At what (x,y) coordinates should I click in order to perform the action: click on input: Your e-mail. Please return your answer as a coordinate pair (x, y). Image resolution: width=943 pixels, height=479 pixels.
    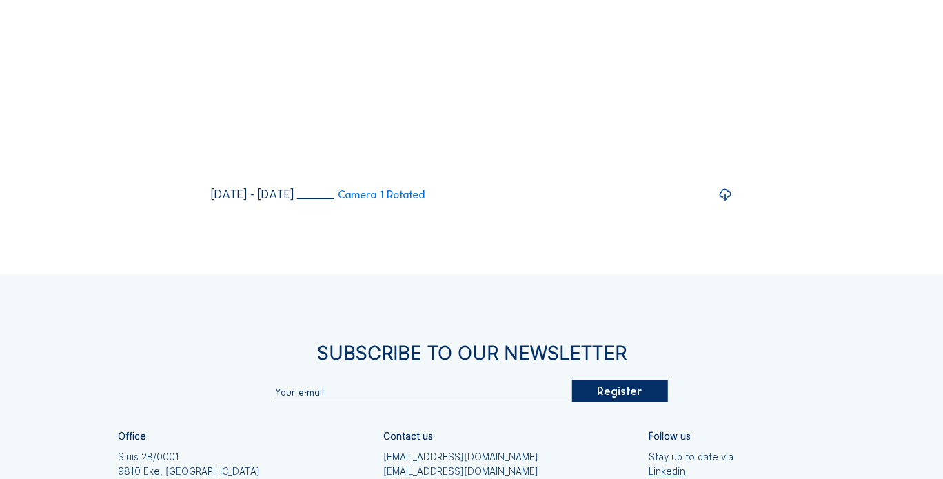
    Looking at the image, I should click on (423, 392).